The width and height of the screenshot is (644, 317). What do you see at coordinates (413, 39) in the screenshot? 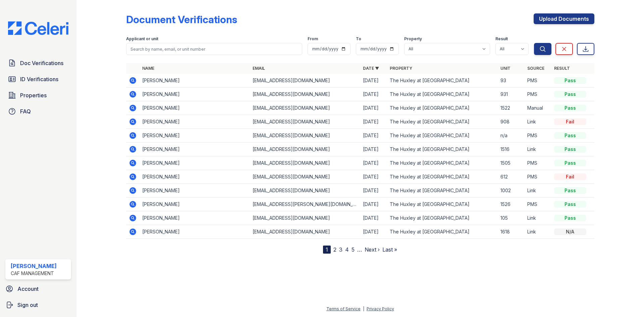
I see `label: Property` at bounding box center [413, 39].